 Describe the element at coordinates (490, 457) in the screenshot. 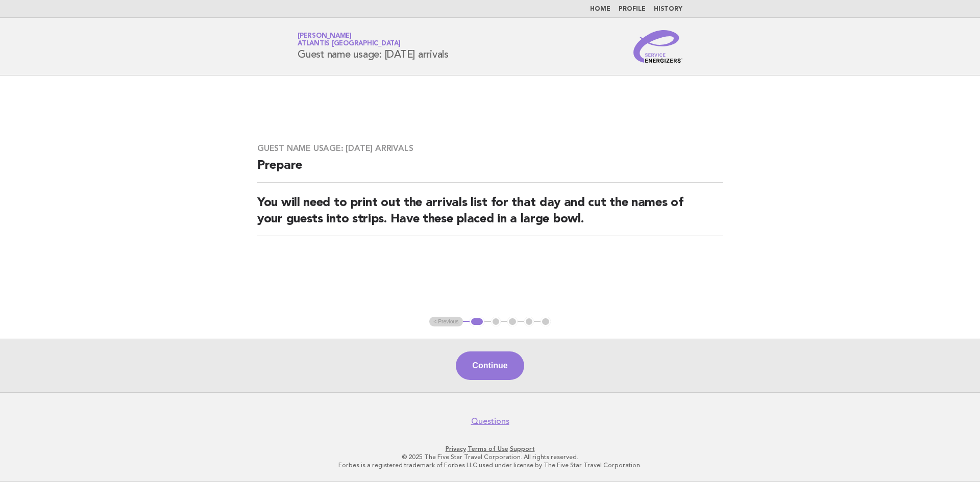

I see `p: © 2025 The Five Star Travel Corporation. All rights reserved.` at that location.